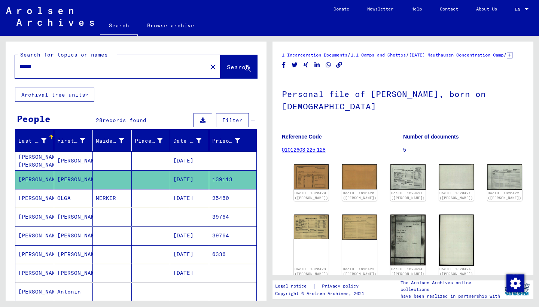 The width and height of the screenshot is (539, 307). I want to click on mat-label: Search for topics or names, so click(64, 55).